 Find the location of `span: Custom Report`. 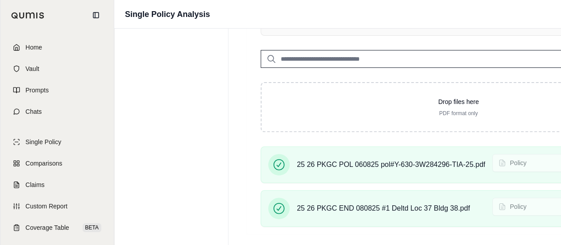

span: Custom Report is located at coordinates (46, 206).